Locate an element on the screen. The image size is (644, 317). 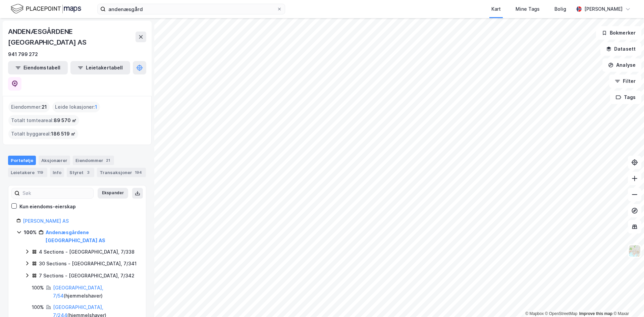
a: OpenStreetMap is located at coordinates (561, 314).